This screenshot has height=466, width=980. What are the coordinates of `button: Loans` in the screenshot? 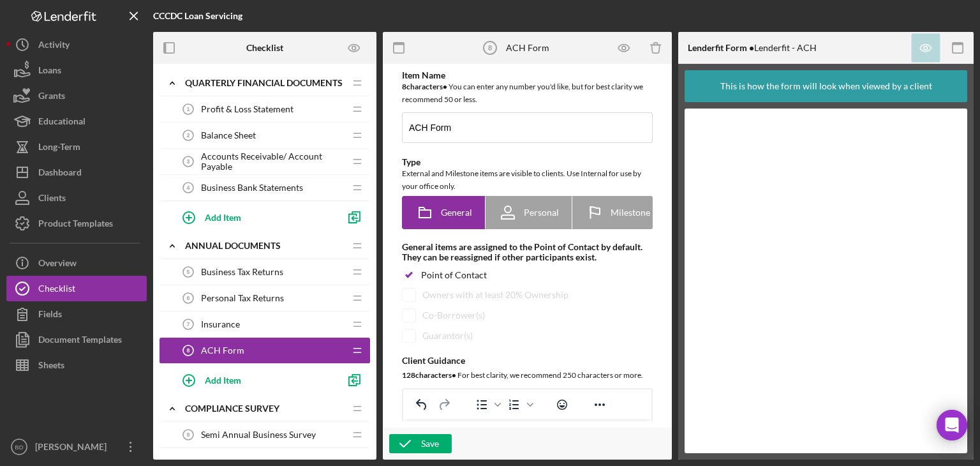 It's located at (77, 70).